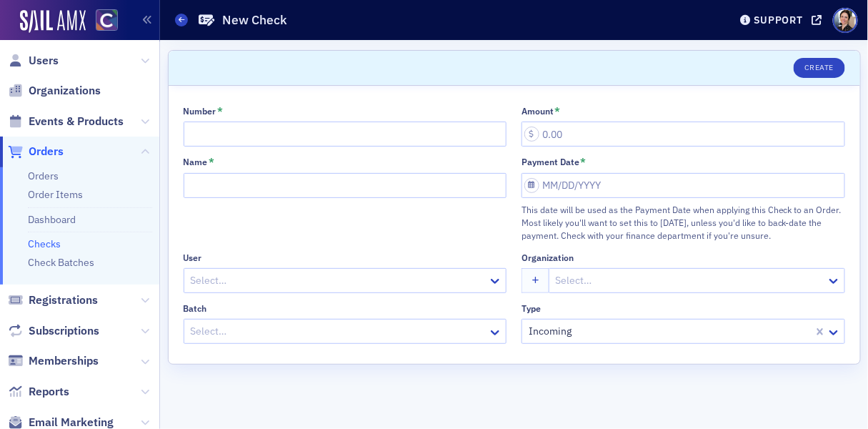 This screenshot has width=868, height=429. I want to click on a: Events & Products, so click(66, 122).